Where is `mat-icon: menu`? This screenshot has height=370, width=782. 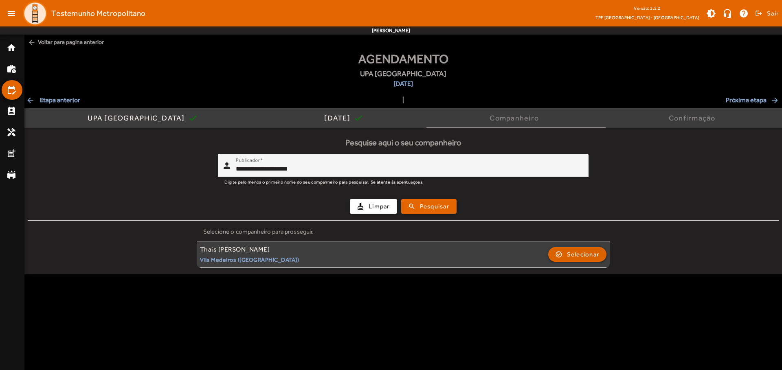 mat-icon: menu is located at coordinates (11, 13).